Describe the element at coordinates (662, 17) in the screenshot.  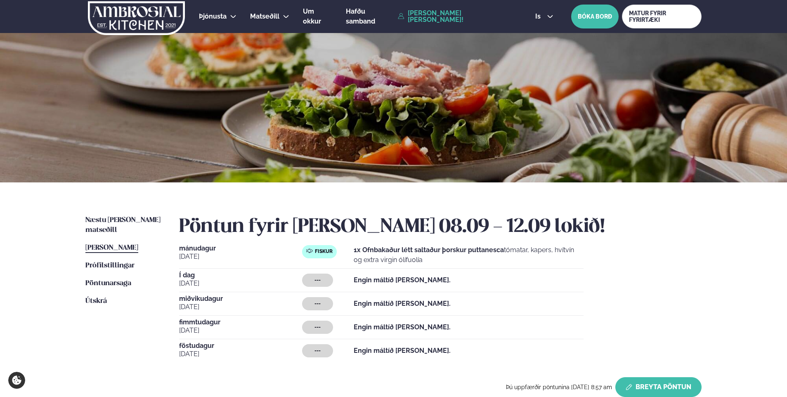
I see `a: MATUR FYRIR FYRIRTÆKI` at that location.